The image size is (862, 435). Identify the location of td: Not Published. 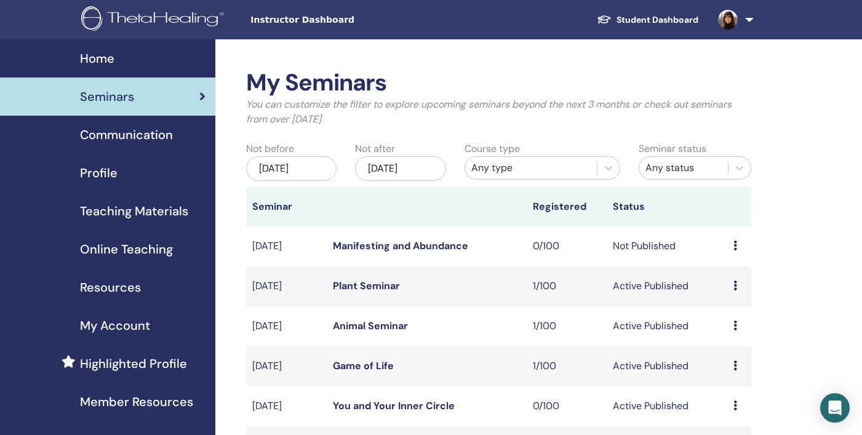
(666, 246).